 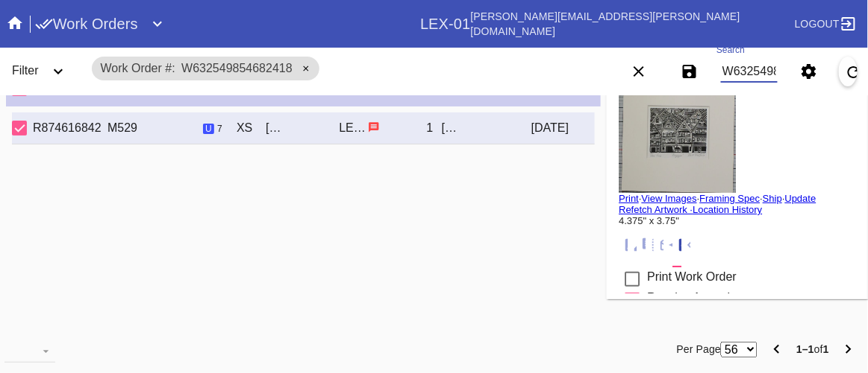 What do you see at coordinates (813, 350) in the screenshot?
I see `div: of` at bounding box center [813, 350].